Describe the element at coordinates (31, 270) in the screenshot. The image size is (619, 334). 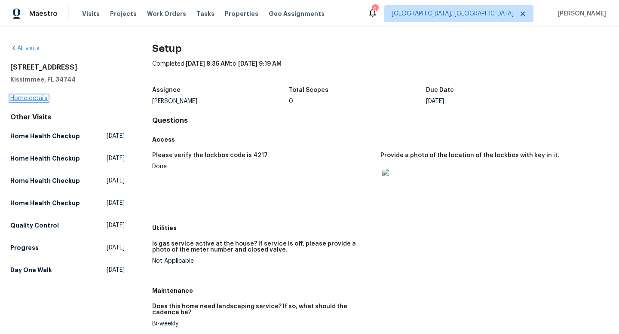
I see `h5: Day One Walk` at that location.